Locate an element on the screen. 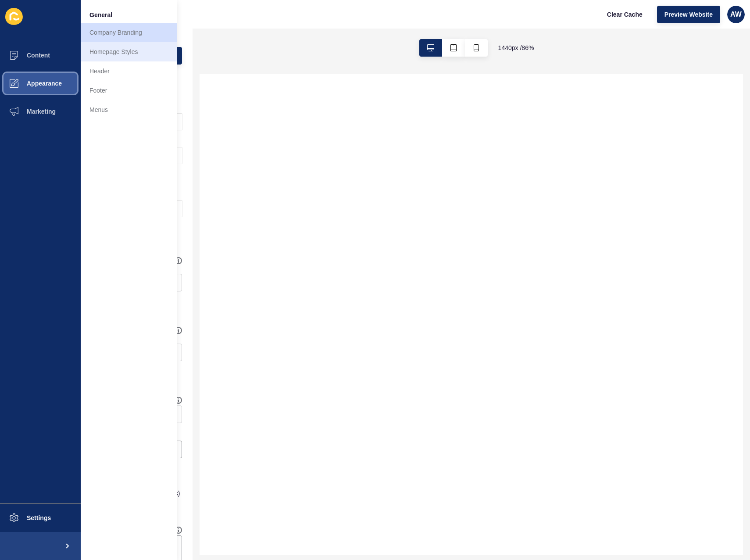  span: Preview Website is located at coordinates (689, 14).